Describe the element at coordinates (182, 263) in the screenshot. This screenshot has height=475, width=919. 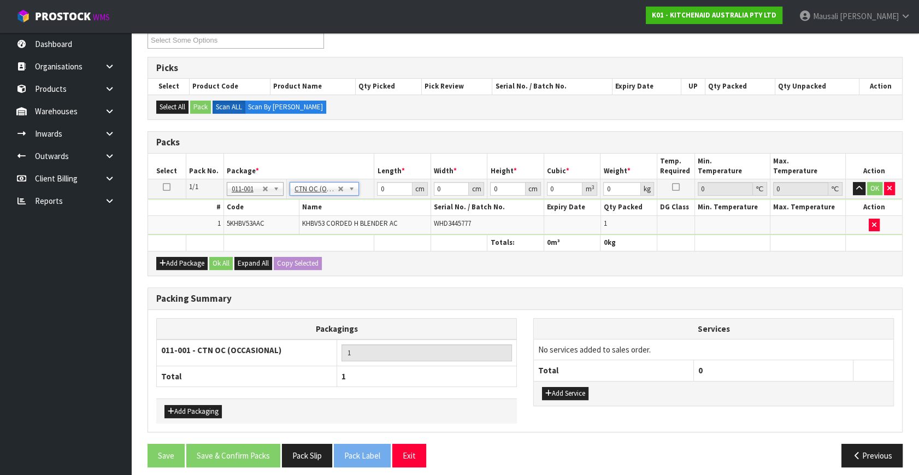
I see `button: Add Package` at that location.